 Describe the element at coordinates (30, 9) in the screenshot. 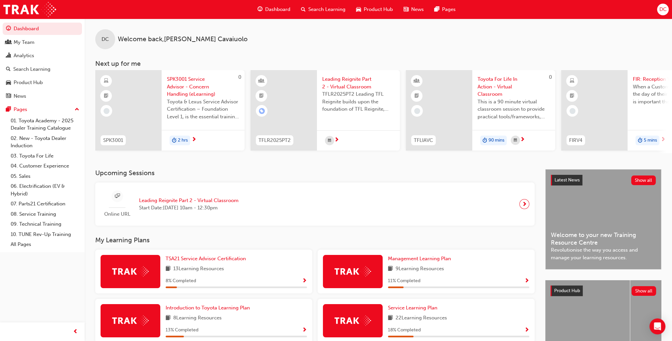

I see `a: Trak` at that location.